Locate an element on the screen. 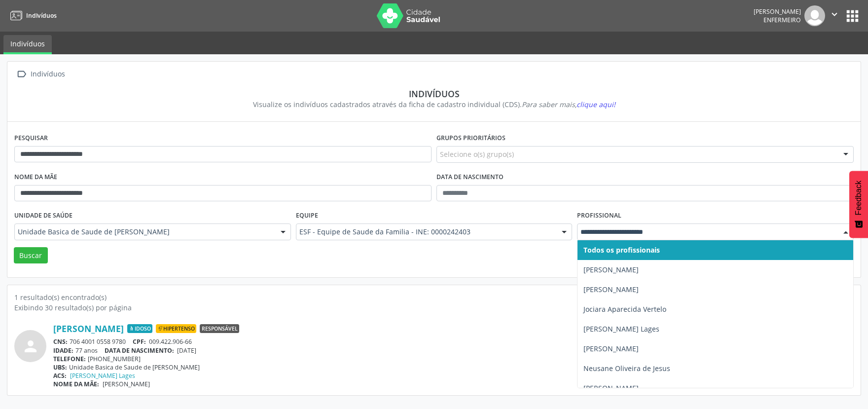  span: 009.422.906-66 is located at coordinates (170, 341).